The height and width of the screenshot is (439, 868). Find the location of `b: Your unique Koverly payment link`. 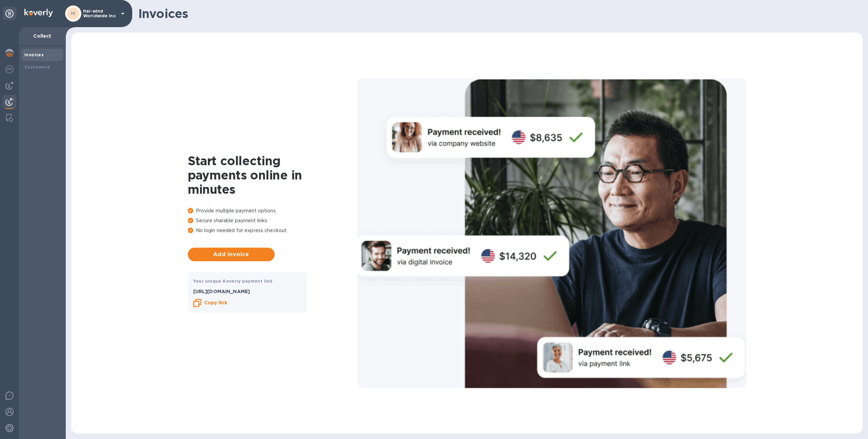

b: Your unique Koverly payment link is located at coordinates (233, 281).